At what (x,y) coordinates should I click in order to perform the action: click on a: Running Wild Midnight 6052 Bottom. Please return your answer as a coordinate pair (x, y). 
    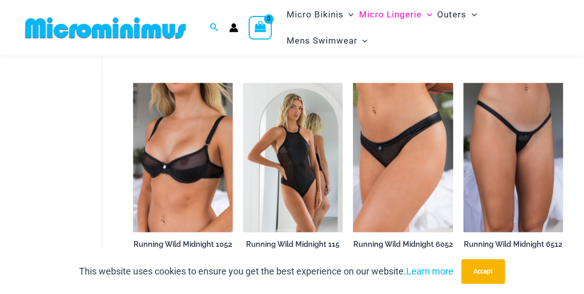
    Looking at the image, I should click on (402, 251).